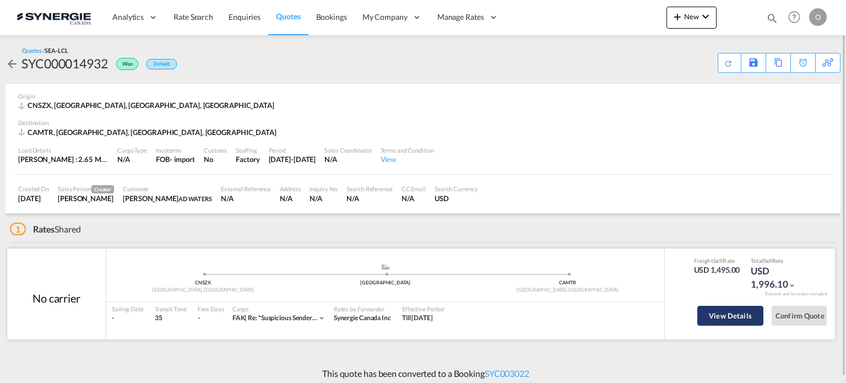 The width and height of the screenshot is (846, 383). Describe the element at coordinates (772, 20) in the screenshot. I see `div: icon-magnify` at that location.